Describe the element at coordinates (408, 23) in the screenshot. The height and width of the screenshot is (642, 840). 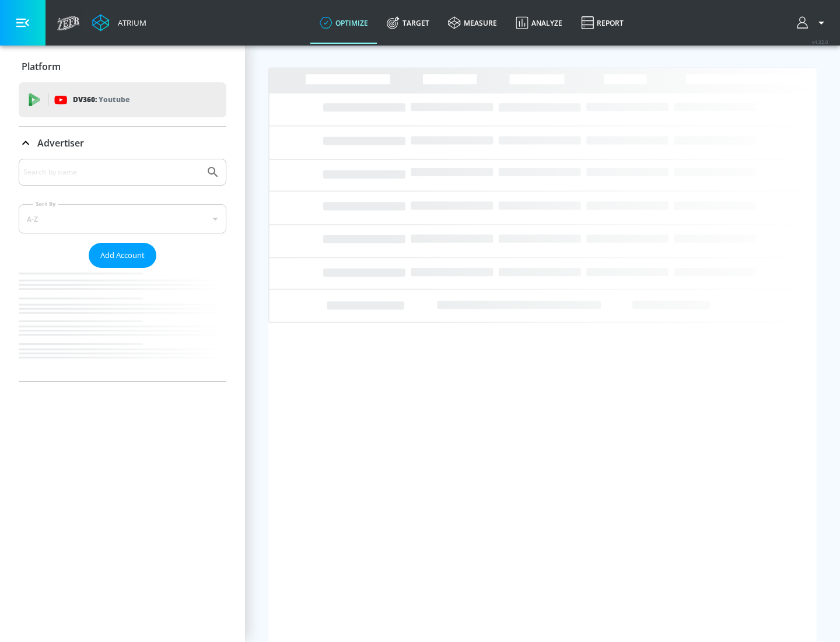
I see `a: Target` at that location.